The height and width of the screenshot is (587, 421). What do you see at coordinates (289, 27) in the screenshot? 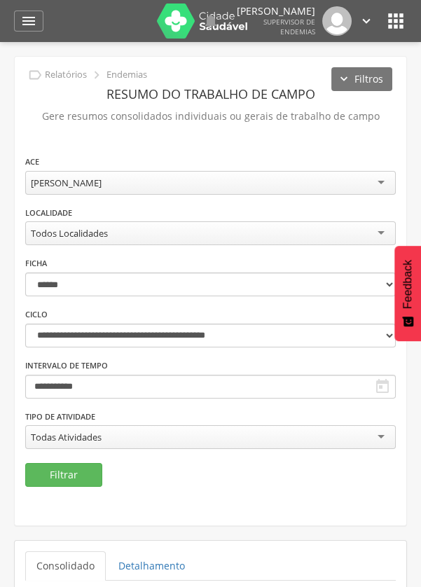
I see `span: Supervisor de Endemias` at bounding box center [289, 27].